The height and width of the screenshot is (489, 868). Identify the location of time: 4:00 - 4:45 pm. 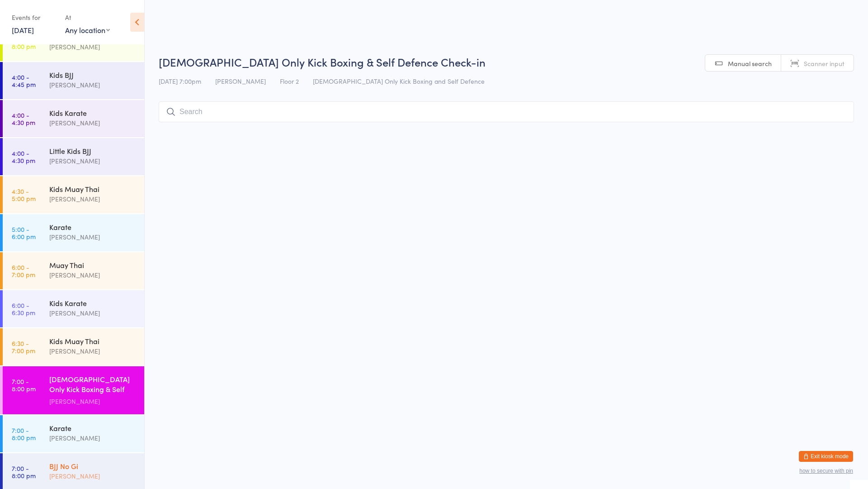
(24, 81).